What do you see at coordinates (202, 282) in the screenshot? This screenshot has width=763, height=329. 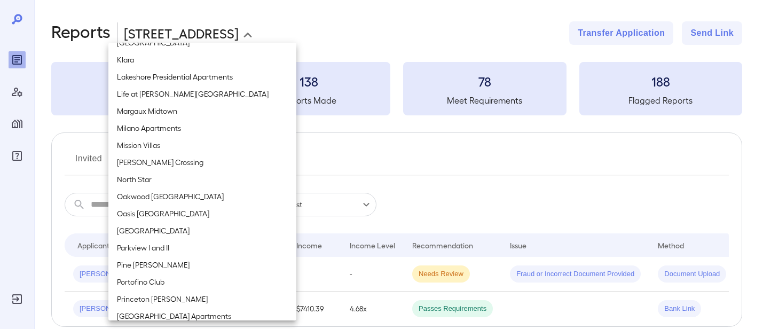 I see `li: Portofino Club` at bounding box center [202, 282].